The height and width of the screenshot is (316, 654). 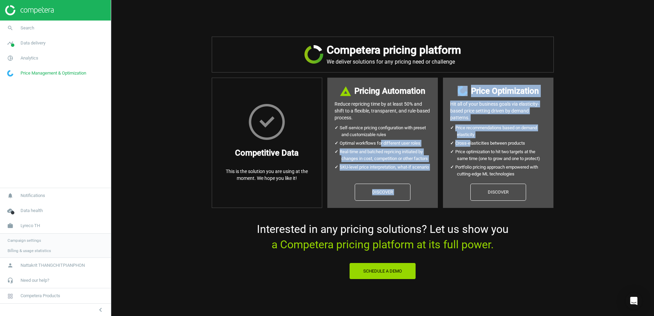 What do you see at coordinates (24, 241) in the screenshot?
I see `span: Campaign settings` at bounding box center [24, 241].